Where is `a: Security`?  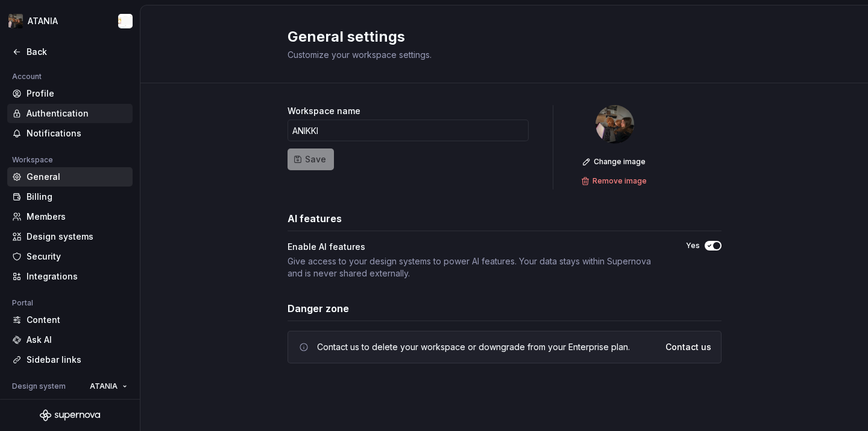
a: Security is located at coordinates (70, 256).